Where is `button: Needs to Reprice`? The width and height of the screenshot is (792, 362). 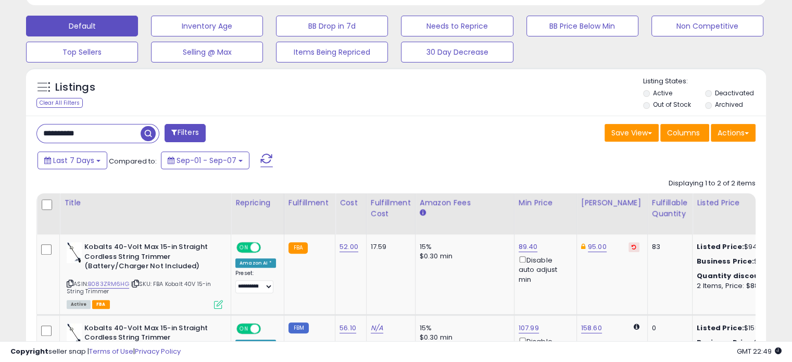
button: Needs to Reprice is located at coordinates (457, 26).